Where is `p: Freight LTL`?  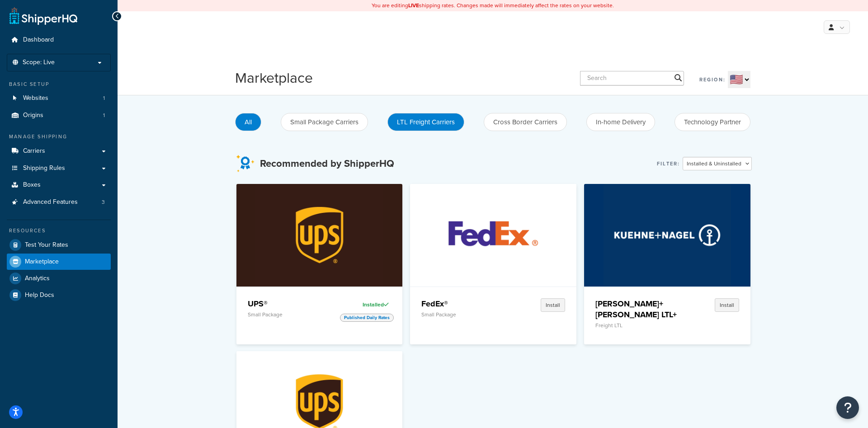 p: Freight LTL is located at coordinates (638, 325).